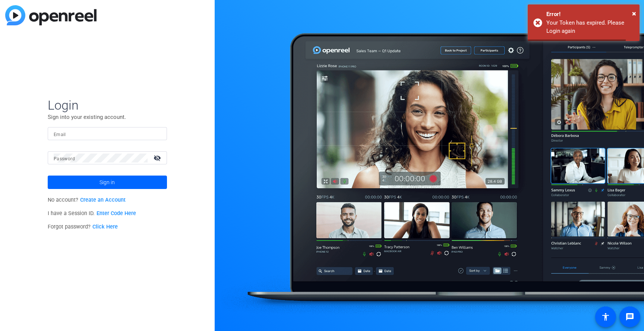 This screenshot has height=331, width=644. Describe the element at coordinates (87, 200) in the screenshot. I see `span: No account?` at that location.